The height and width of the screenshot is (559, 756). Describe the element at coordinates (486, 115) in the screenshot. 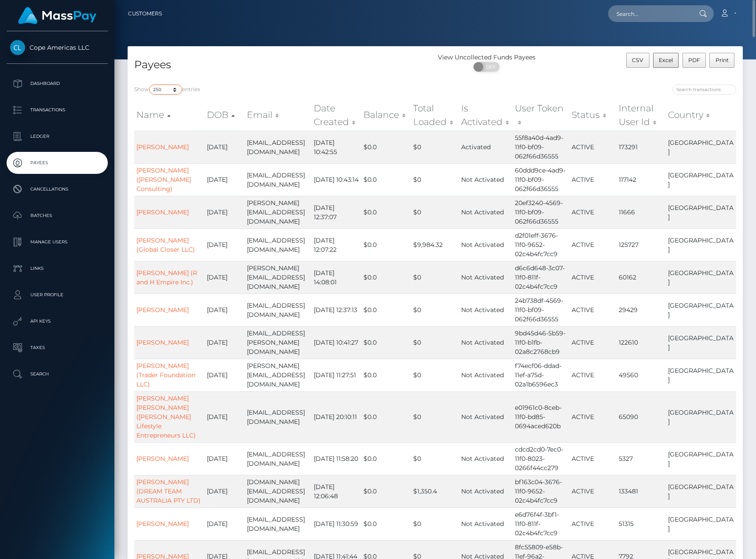

I see `th: Is Activated: activate to sort column ascending` at that location.